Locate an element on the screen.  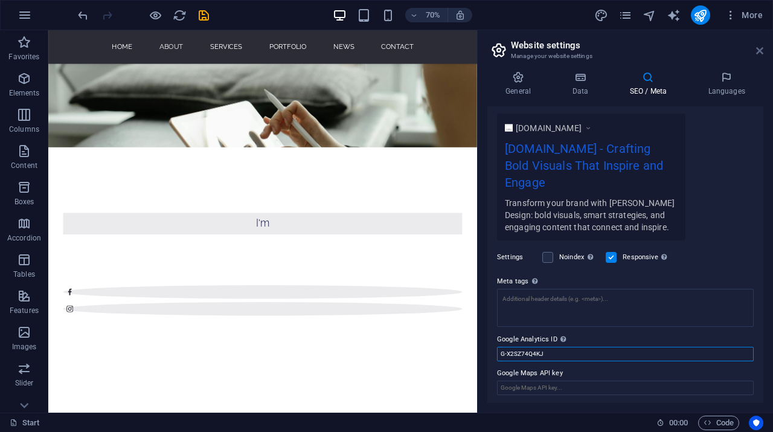
span: 00 00 is located at coordinates (678, 423).